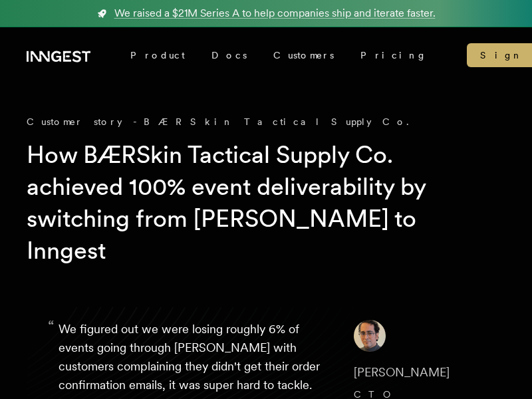 Image resolution: width=532 pixels, height=399 pixels. Describe the element at coordinates (303, 55) in the screenshot. I see `a: Customers` at that location.